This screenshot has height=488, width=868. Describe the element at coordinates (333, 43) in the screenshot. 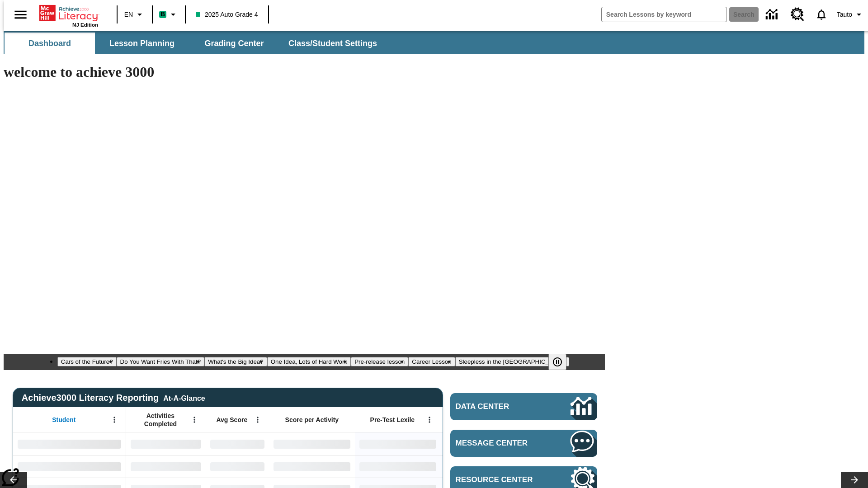

I see `span: Class/Student Settings` at that location.